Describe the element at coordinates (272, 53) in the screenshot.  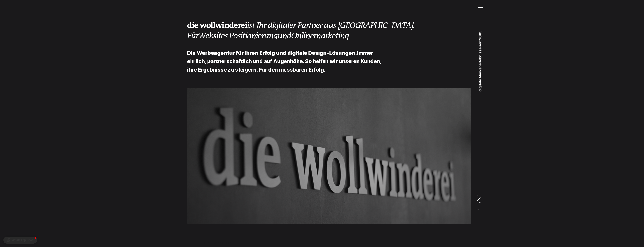
I see `strong: Die Werbeagentur für Ihren Erfolg und digitale Design-Lösungen.` at that location.